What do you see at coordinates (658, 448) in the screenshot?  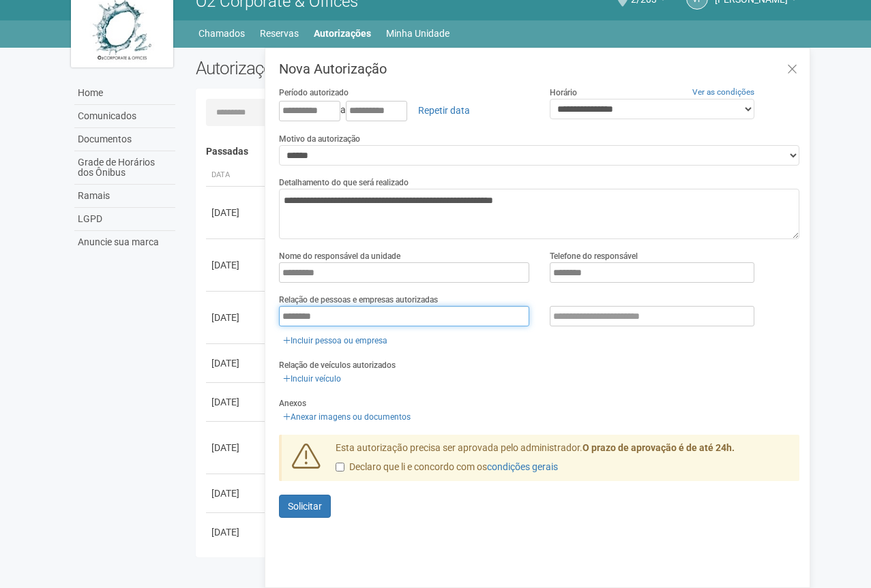 I see `strong: O prazo de aprovação é de até 24h.` at bounding box center [658, 448].